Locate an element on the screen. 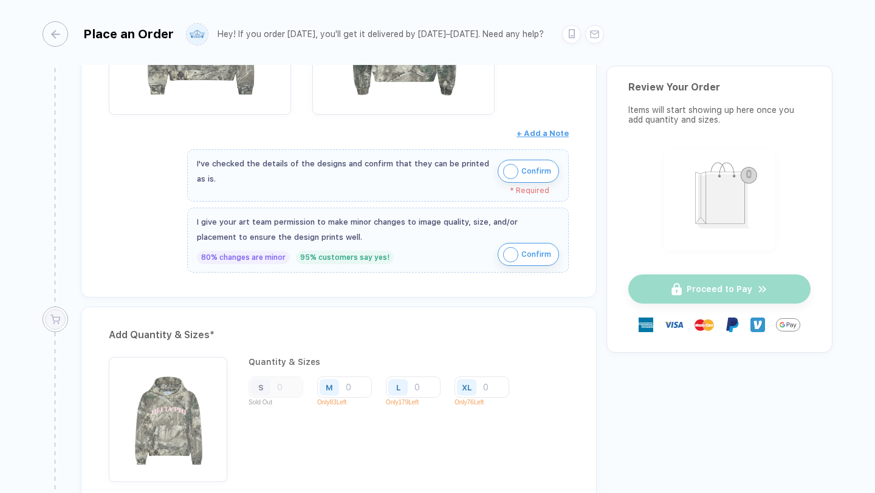 The image size is (875, 493). img: Paypal is located at coordinates (732, 325).